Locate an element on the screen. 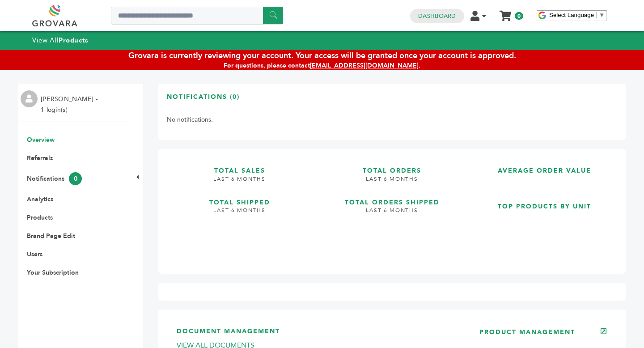 This screenshot has width=644, height=348. strong: Products is located at coordinates (74, 40).